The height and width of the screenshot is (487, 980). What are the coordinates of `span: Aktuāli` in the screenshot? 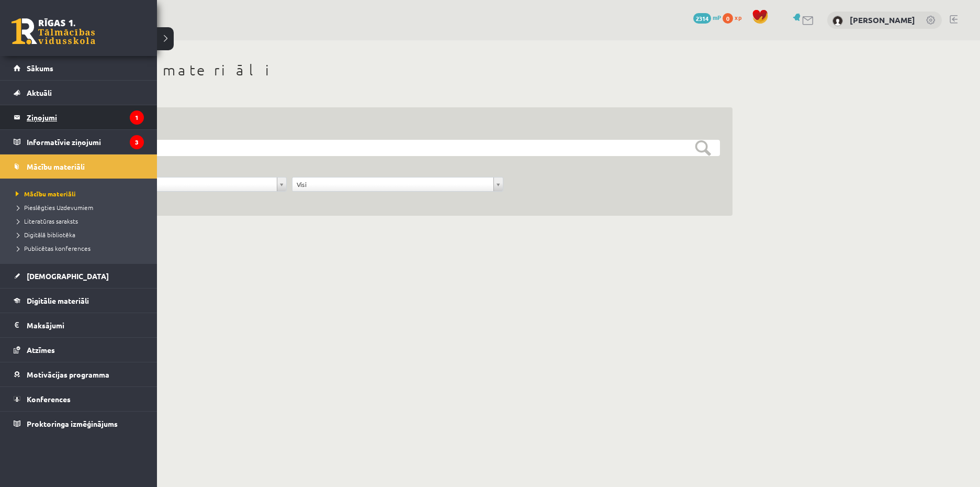 It's located at (39, 92).